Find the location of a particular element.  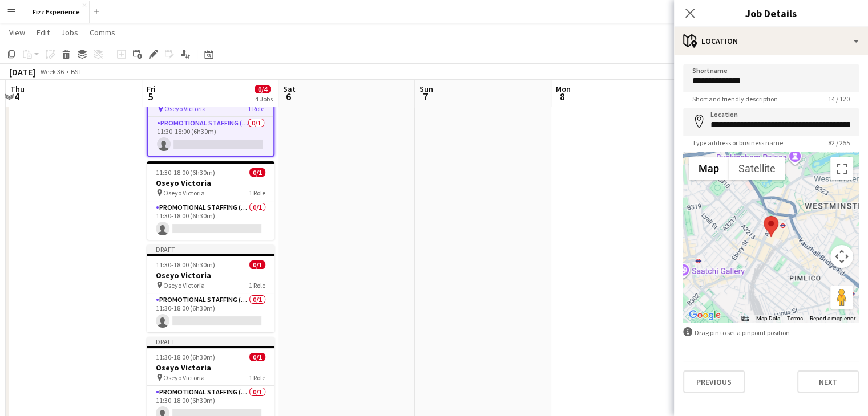

span: Mon is located at coordinates (564, 89).